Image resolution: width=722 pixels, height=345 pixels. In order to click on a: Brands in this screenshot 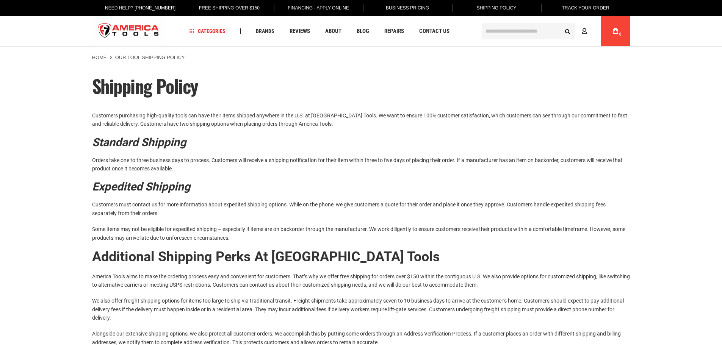, I will do `click(265, 31)`.